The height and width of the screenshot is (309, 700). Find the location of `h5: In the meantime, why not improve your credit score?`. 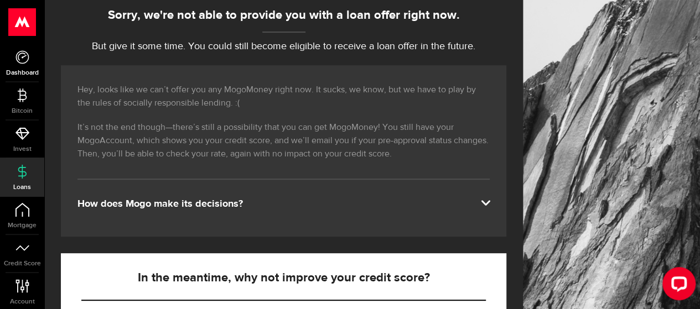

h5: In the meantime, why not improve your credit score? is located at coordinates (283, 278).